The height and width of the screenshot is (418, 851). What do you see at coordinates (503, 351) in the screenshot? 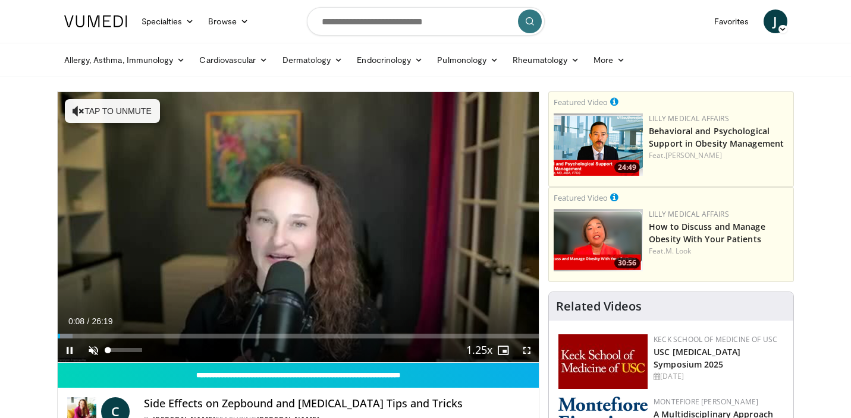
I see `button: Enable picture-in-picture mode` at bounding box center [503, 351].